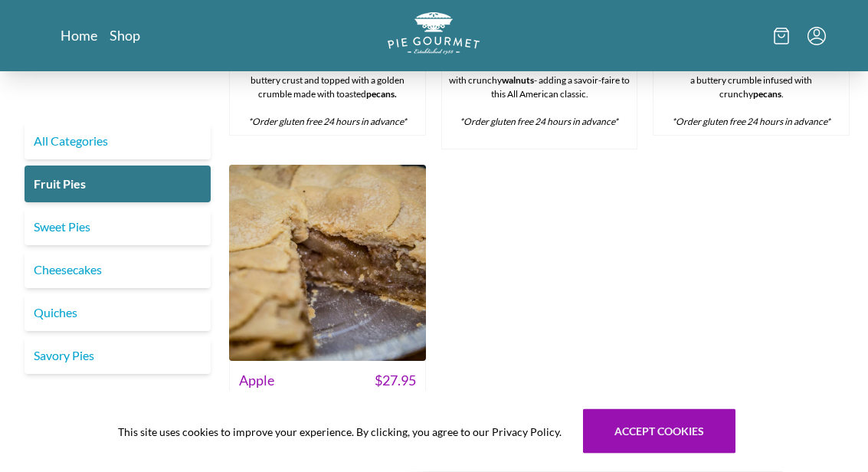  What do you see at coordinates (518, 81) in the screenshot?
I see `strong: walnuts` at bounding box center [518, 81].